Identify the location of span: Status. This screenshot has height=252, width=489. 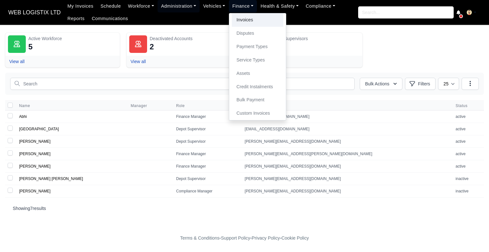
(468, 106).